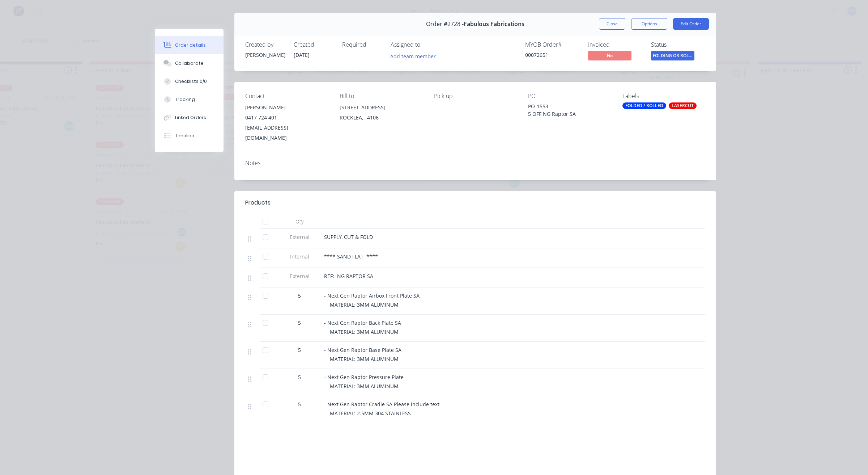  What do you see at coordinates (191, 118) in the screenshot?
I see `div: Linked Orders` at bounding box center [191, 118].